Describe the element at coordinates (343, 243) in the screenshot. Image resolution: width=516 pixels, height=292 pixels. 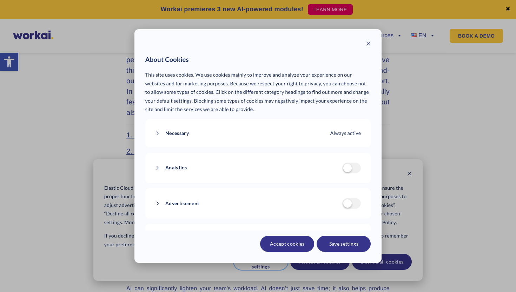
I see `button: Save settings` at that location.